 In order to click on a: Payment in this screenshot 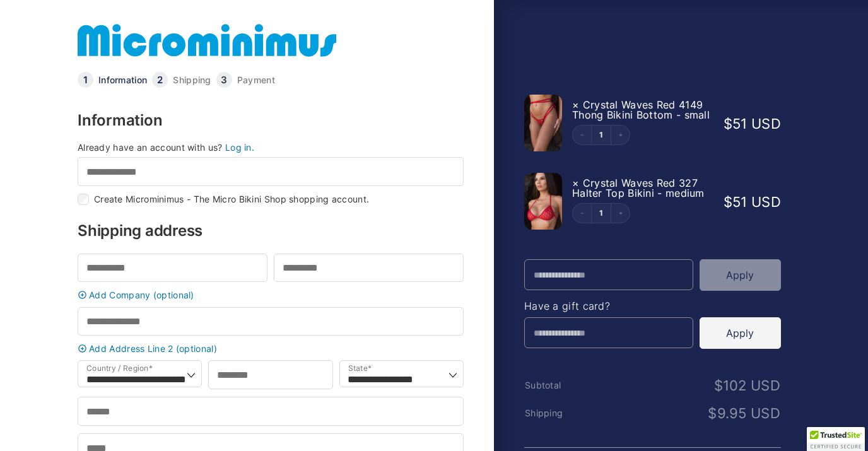, I will do `click(256, 81)`.